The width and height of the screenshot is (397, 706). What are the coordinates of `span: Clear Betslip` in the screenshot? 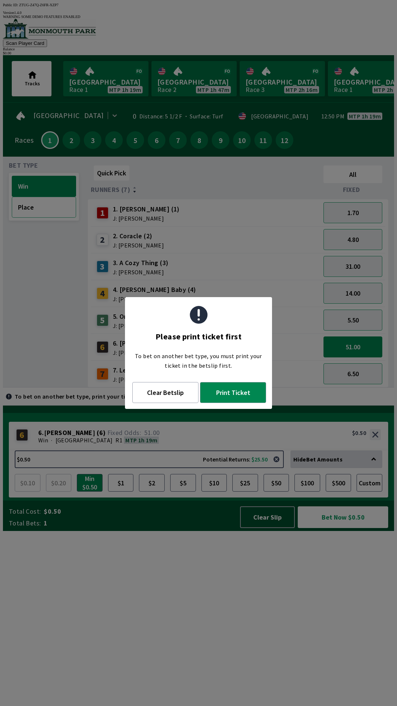 It's located at (165, 392).